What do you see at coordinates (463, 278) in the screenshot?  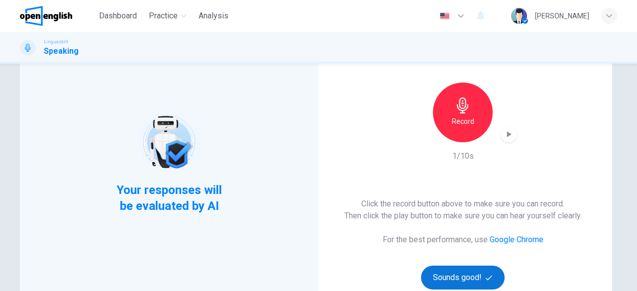 I see `button: Sounds good!` at bounding box center [463, 278].